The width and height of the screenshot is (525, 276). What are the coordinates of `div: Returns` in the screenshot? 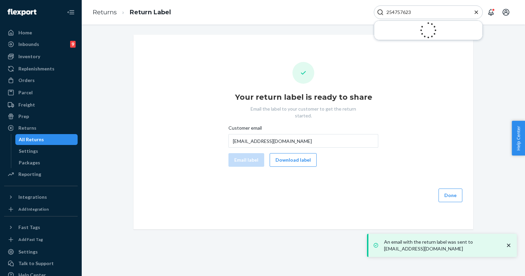 It's located at (27, 128).